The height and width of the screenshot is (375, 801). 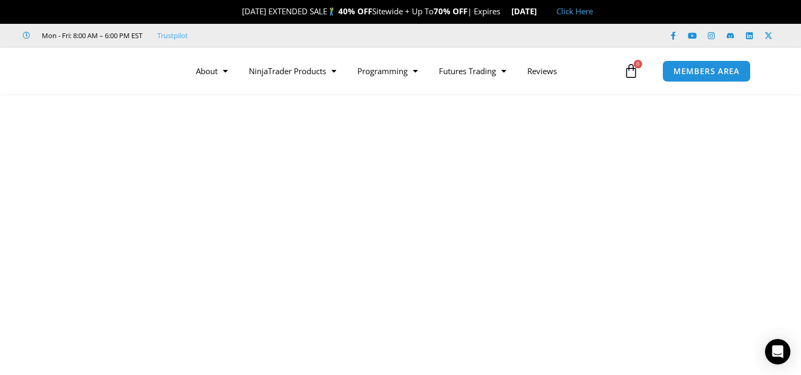 I want to click on a: Programming, so click(x=387, y=71).